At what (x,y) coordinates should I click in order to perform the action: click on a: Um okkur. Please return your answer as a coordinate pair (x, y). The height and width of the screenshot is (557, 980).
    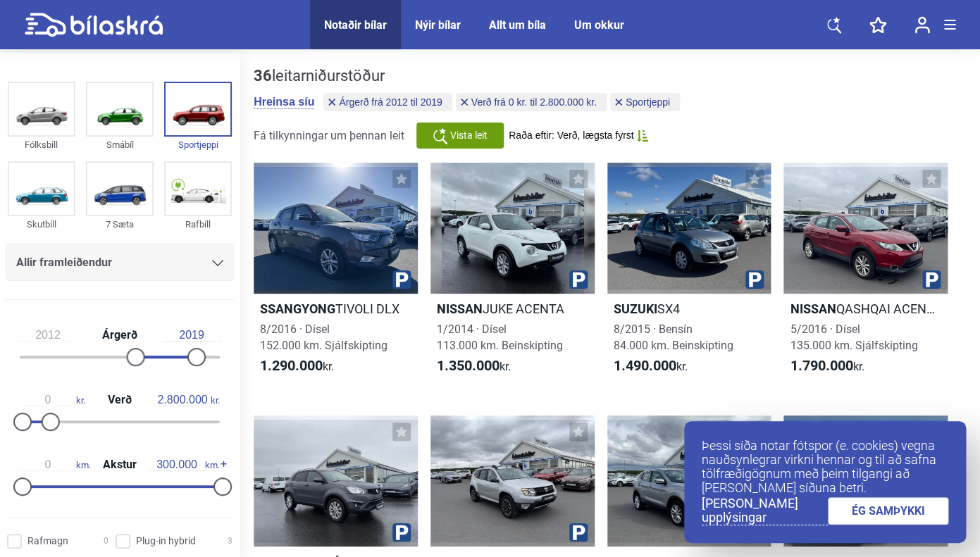
    Looking at the image, I should click on (599, 25).